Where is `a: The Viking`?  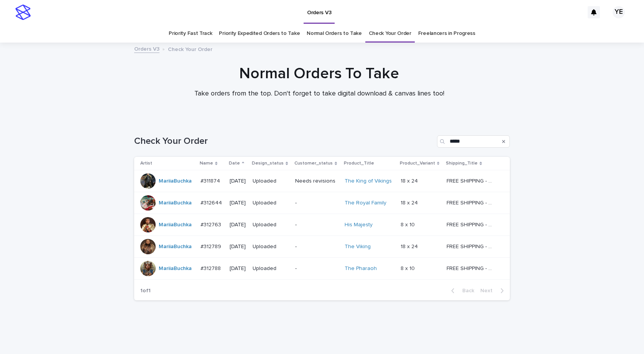
a: The Viking is located at coordinates (357, 246).